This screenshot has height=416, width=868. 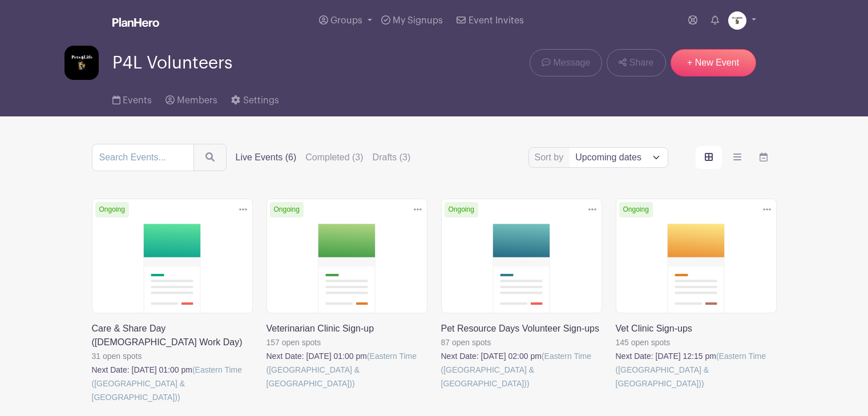 I want to click on span: Members, so click(x=197, y=101).